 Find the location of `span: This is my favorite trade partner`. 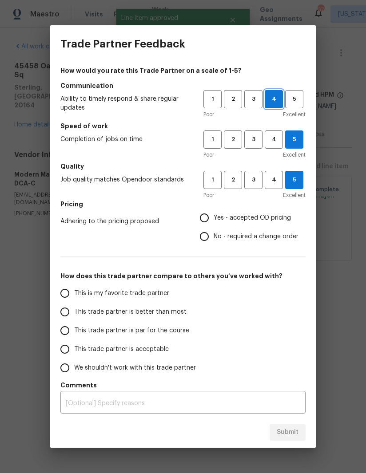

span: This is my favorite trade partner is located at coordinates (122, 293).